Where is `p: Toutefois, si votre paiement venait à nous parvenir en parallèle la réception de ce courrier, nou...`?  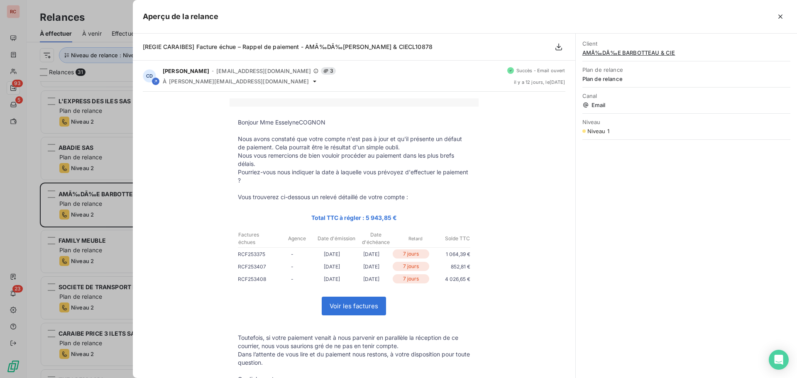
p: Toutefois, si votre paiement venait à nous parvenir en parallèle la réception de ce courrier, nou... is located at coordinates (354, 342).